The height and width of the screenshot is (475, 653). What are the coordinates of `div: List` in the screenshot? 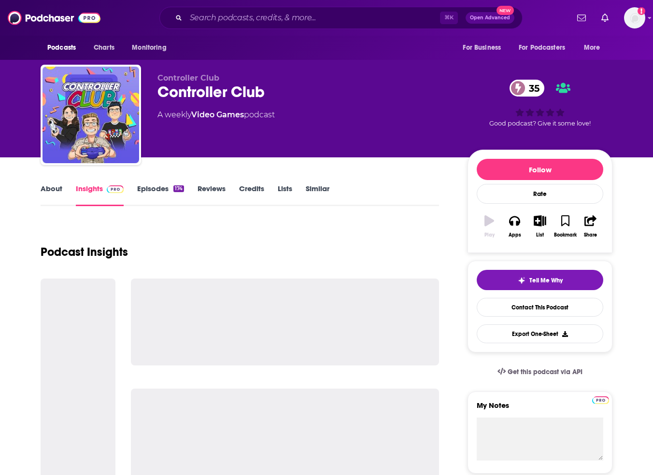 It's located at (540, 235).